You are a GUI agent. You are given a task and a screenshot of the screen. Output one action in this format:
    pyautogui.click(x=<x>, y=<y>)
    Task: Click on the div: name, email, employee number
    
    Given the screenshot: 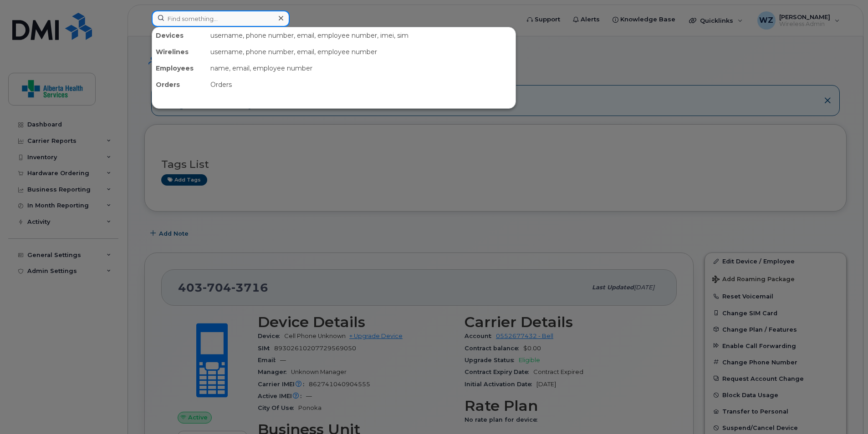 What is the action you would take?
    pyautogui.click(x=361, y=68)
    